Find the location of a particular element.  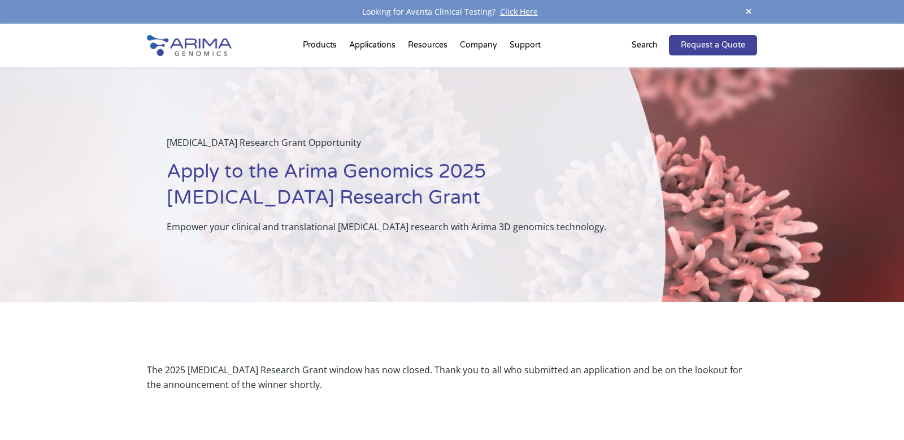

div: Looking for Aventa Clinical Testing? is located at coordinates (452, 12).